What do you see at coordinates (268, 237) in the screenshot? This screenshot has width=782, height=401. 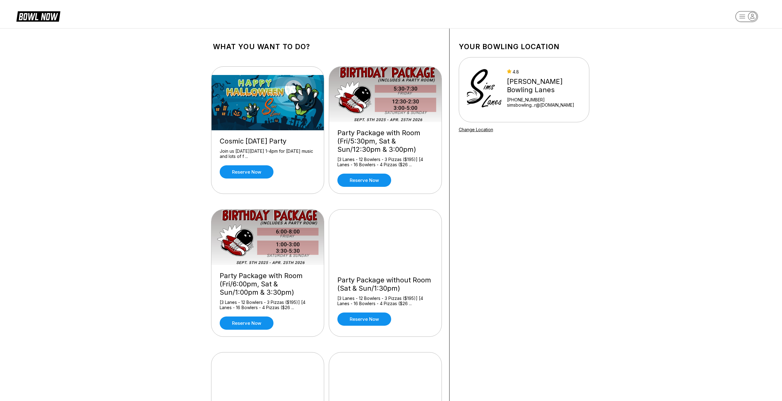 I see `img: Party Package with Room (Fri/6:00pm, Sat & Sun/1:00pm & 3:30pm)` at bounding box center [268, 237].